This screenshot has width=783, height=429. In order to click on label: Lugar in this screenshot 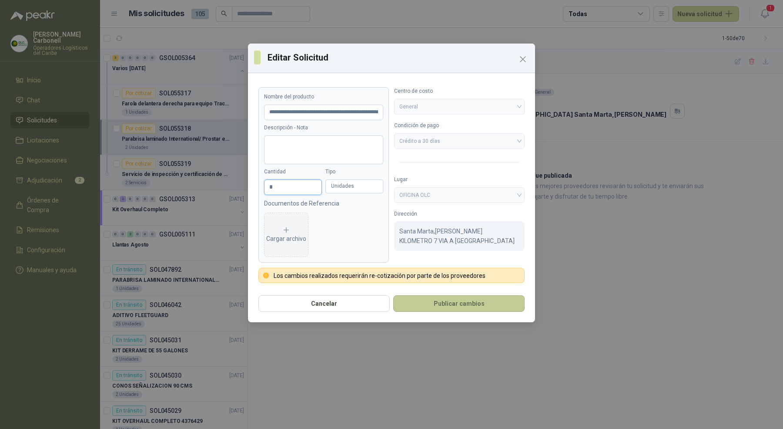, I will do `click(460, 179)`.